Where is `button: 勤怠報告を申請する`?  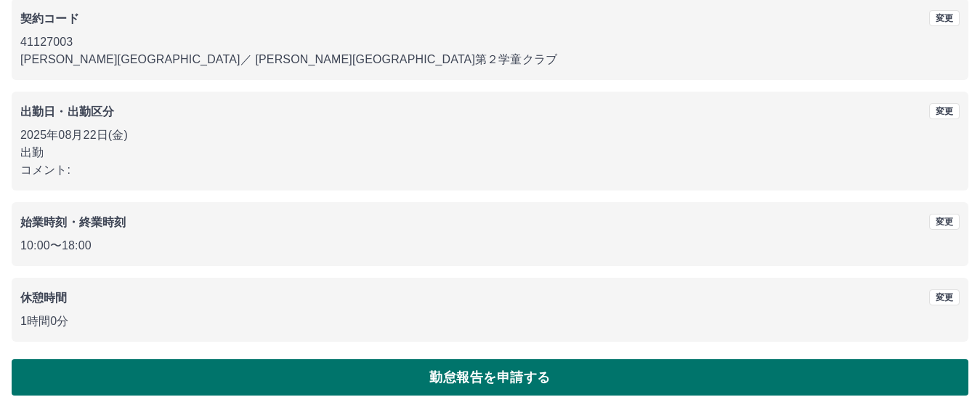 button: 勤怠報告を申請する is located at coordinates (490, 377).